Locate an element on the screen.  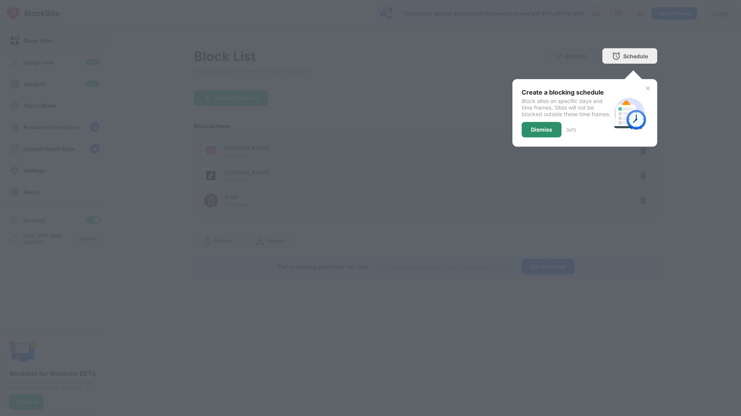
img: x-button.svg is located at coordinates (648, 88).